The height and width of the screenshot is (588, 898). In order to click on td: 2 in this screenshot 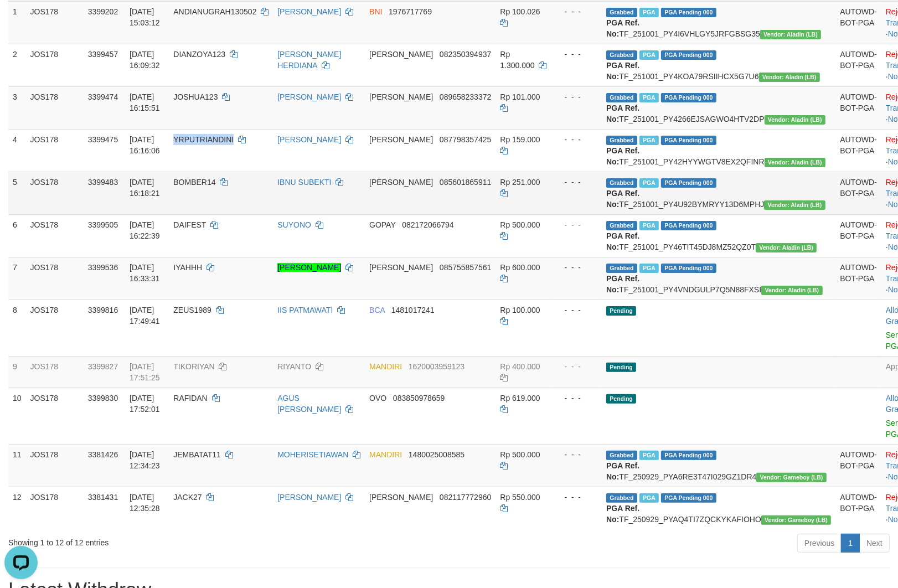, I will do `click(17, 65)`.